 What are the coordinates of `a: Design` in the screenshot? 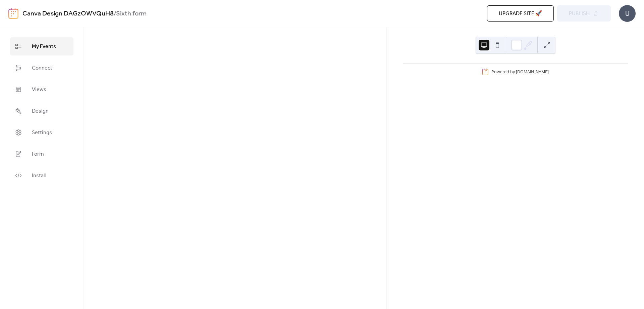 It's located at (42, 111).